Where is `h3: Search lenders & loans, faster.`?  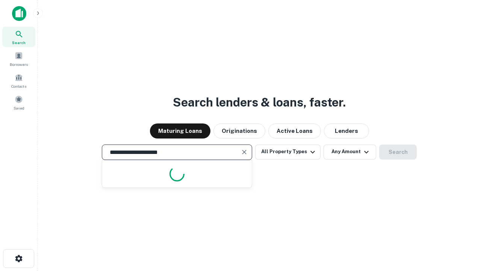
h3: Search lenders & loans, faster. is located at coordinates (259, 102).